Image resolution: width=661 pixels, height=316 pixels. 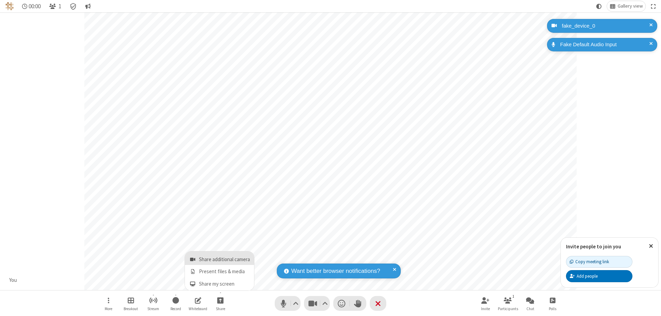 I want to click on button: Video setting, so click(x=325, y=303).